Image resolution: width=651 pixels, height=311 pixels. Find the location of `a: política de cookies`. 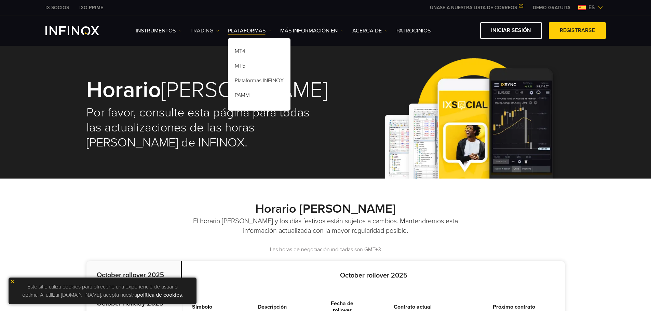

a: política de cookies is located at coordinates (159, 295).